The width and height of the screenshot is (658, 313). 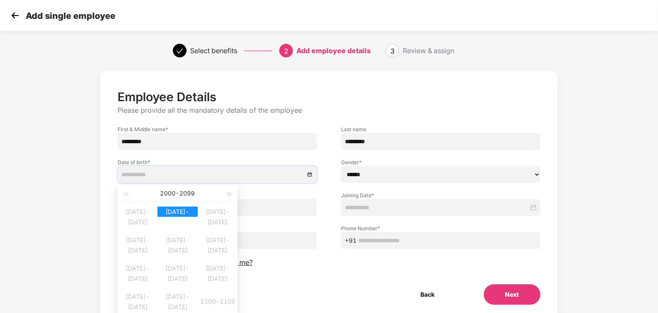 I want to click on label: Last name, so click(x=440, y=129).